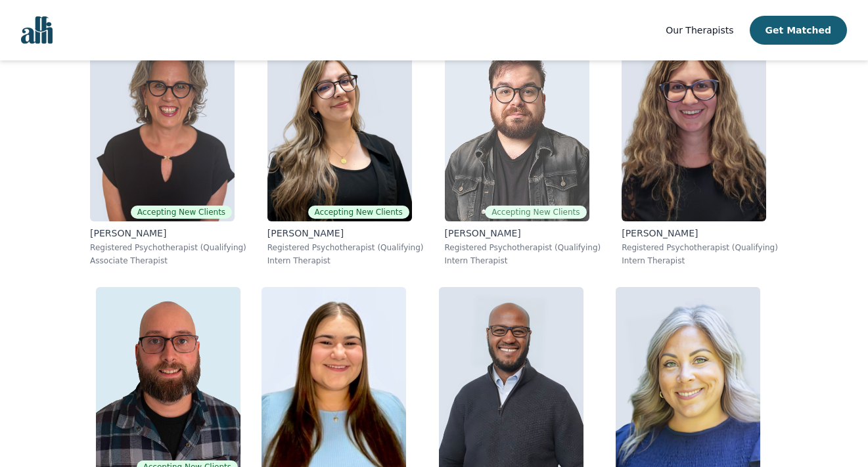 Image resolution: width=868 pixels, height=467 pixels. I want to click on a: Our Therapists, so click(700, 30).